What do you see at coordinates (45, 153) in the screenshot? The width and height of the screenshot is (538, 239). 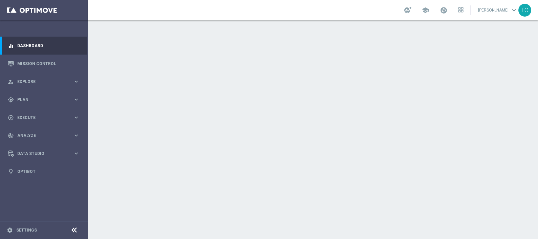 I see `span: Data Studio` at bounding box center [45, 153].